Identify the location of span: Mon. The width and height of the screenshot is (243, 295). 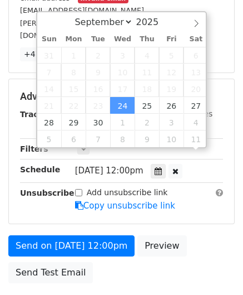
(74, 39).